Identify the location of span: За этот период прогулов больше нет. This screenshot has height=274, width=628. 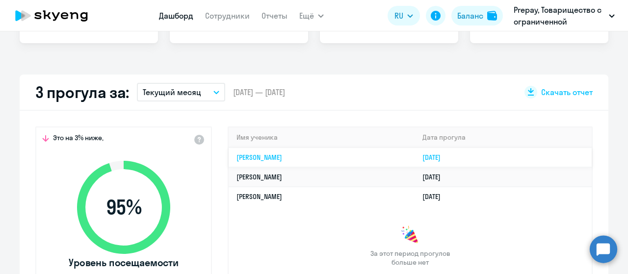
(410, 258).